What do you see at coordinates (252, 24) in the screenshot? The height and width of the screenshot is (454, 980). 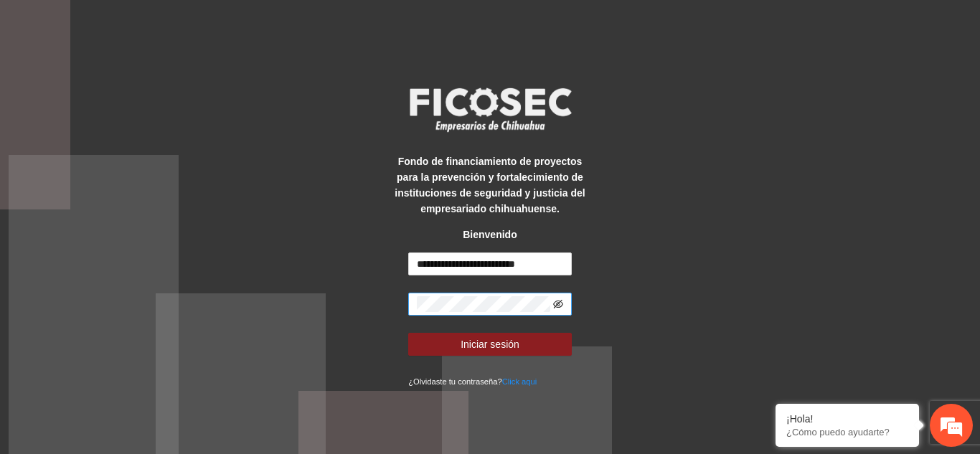 I see `div: Minimizar ventana de chat en vivo` at bounding box center [252, 24].